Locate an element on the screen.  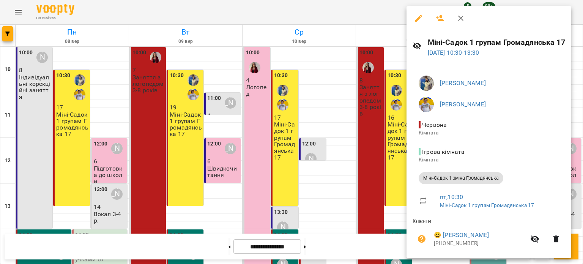
button: Візит ще не сплачено. Додати оплату? is located at coordinates (422, 239).